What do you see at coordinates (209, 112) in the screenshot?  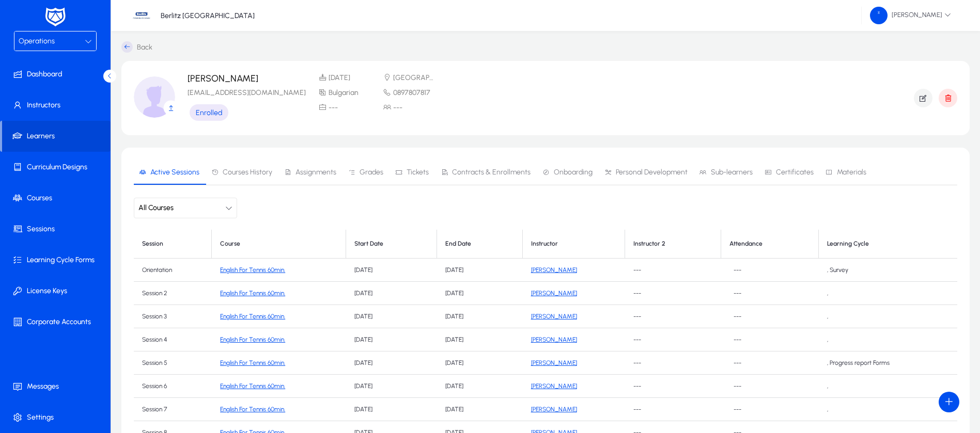 I see `span: Enrolled` at bounding box center [209, 112].